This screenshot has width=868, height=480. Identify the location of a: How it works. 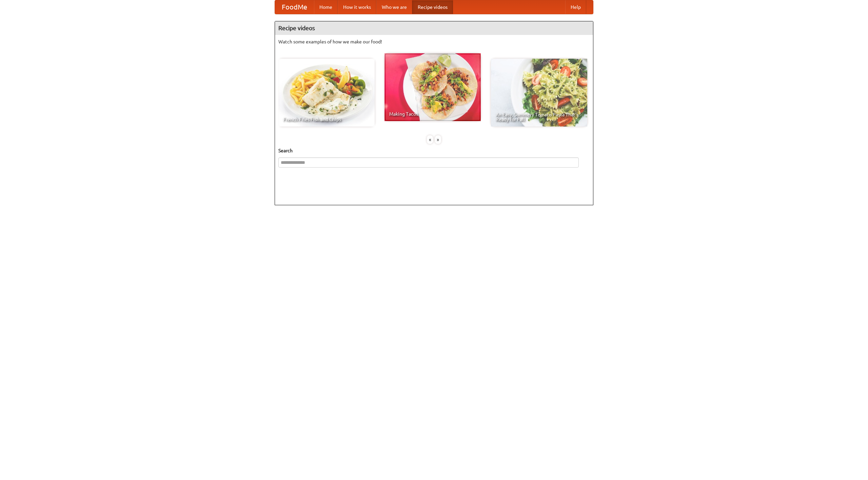
(357, 7).